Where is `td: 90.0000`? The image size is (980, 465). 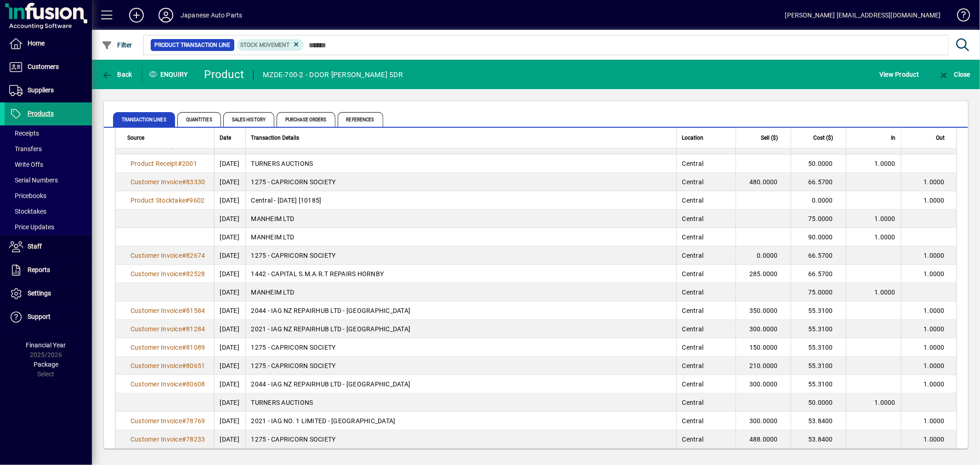
td: 90.0000 is located at coordinates (818, 237).